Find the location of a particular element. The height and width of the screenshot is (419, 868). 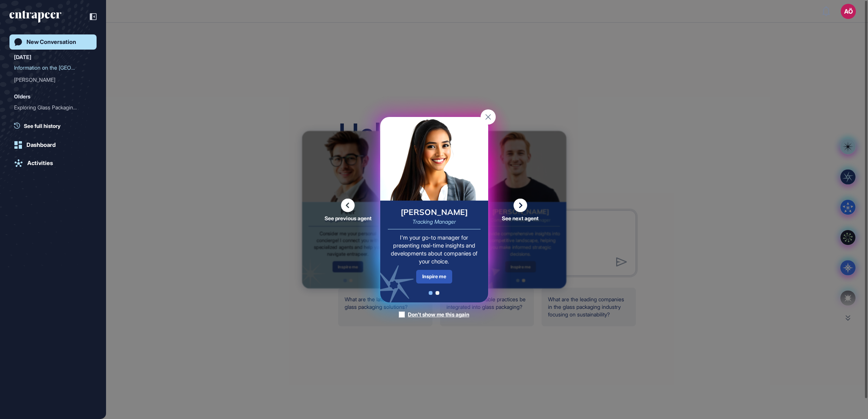

span: See full history is located at coordinates (42, 125).